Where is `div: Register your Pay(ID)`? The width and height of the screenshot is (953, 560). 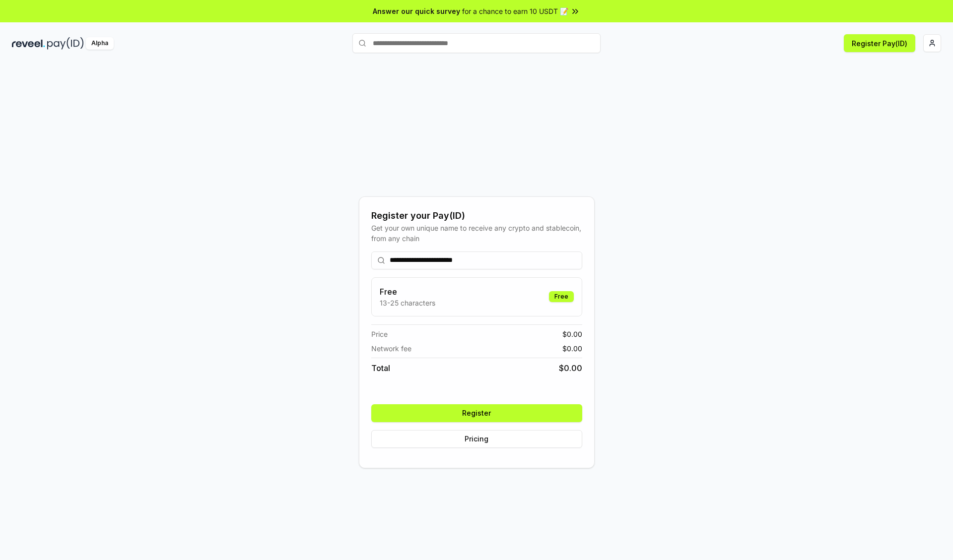 div: Register your Pay(ID) is located at coordinates (476, 216).